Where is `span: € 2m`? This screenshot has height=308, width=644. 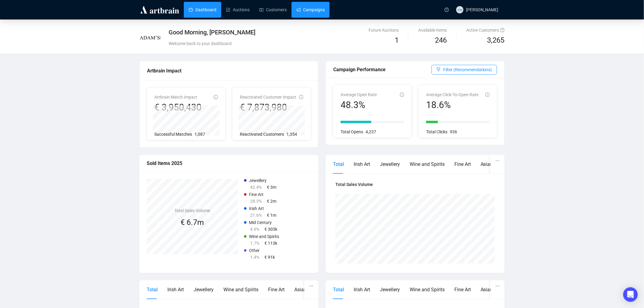 span: € 2m is located at coordinates (272, 201).